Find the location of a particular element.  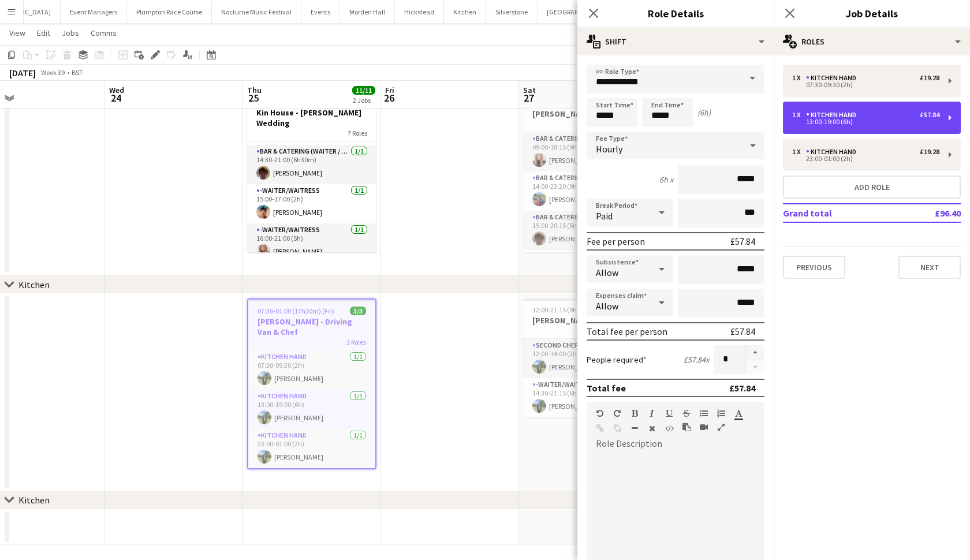

span: Wed is located at coordinates (117, 90).